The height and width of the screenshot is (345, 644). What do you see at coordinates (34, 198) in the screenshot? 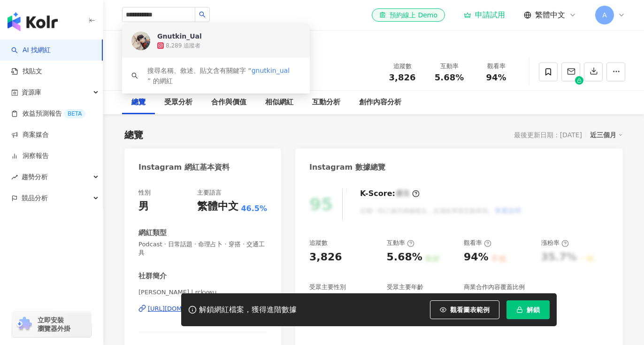
I see `span: 競品分析` at bounding box center [34, 198].